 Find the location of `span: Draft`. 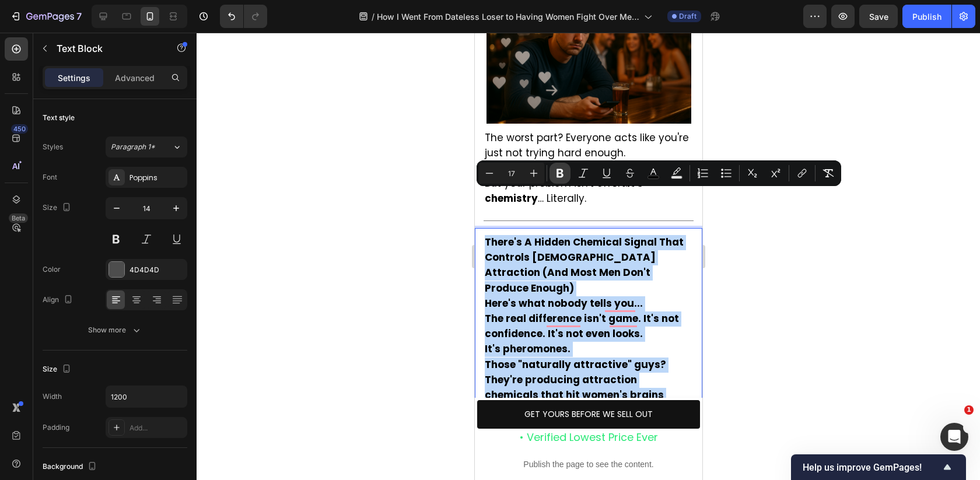

span: Draft is located at coordinates (687, 16).